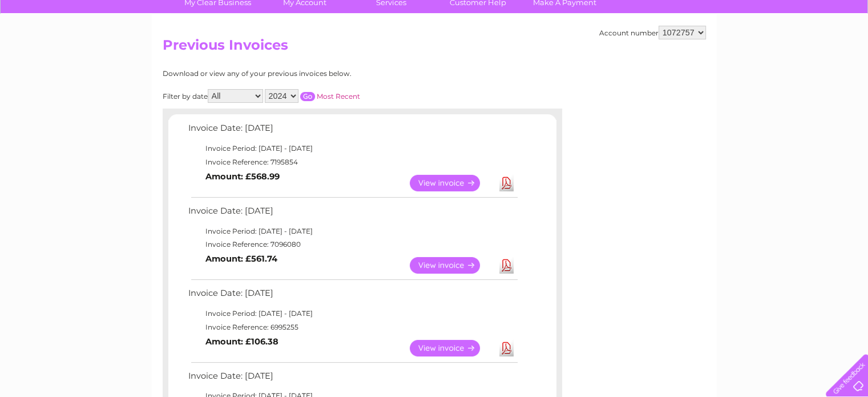  What do you see at coordinates (745, 52) in the screenshot?
I see `a: Telecoms` at bounding box center [745, 52].